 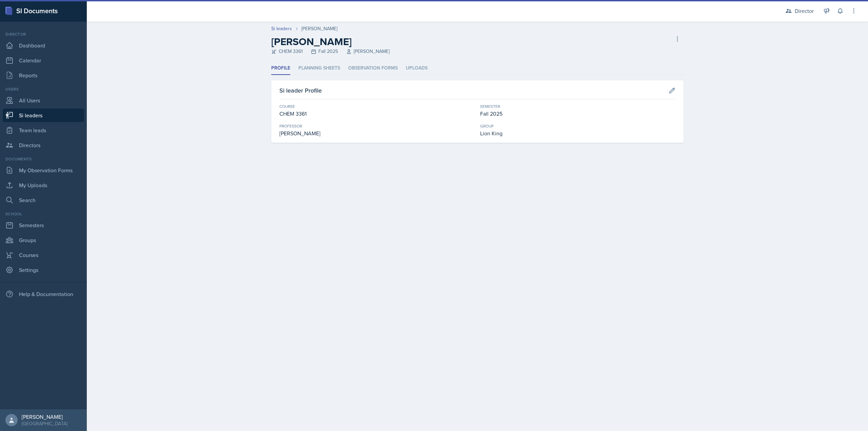 I want to click on a: Courses, so click(x=44, y=255).